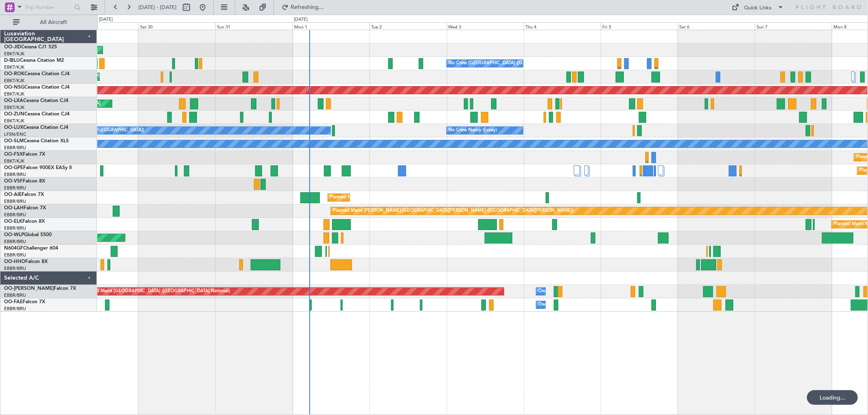 This screenshot has width=868, height=415. What do you see at coordinates (49, 22) in the screenshot?
I see `button: All Aircraft` at bounding box center [49, 22].